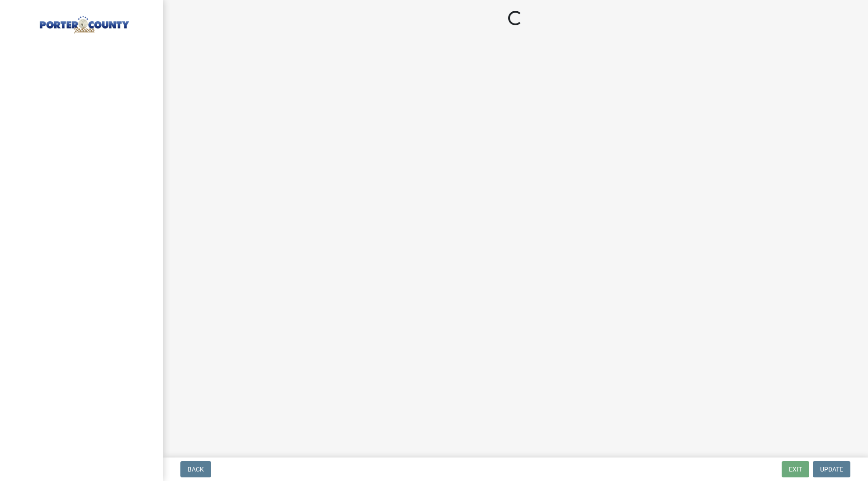 Image resolution: width=868 pixels, height=481 pixels. I want to click on button: Back, so click(196, 469).